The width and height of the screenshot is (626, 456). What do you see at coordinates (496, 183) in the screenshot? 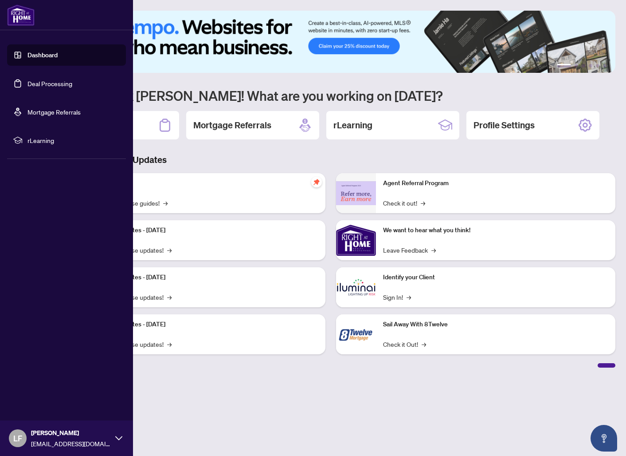
I see `p: Agent Referral Program` at bounding box center [496, 183].